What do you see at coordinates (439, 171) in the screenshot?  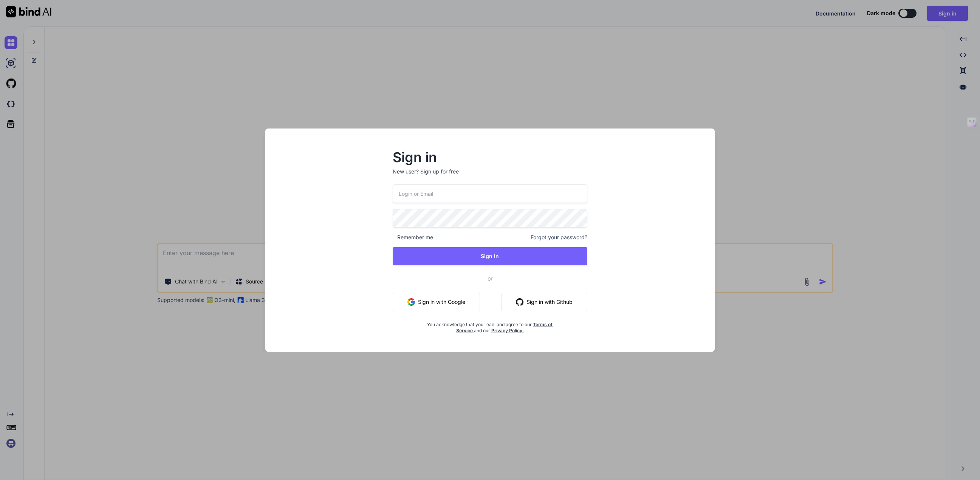 I see `div: Sign up for free` at bounding box center [439, 171].